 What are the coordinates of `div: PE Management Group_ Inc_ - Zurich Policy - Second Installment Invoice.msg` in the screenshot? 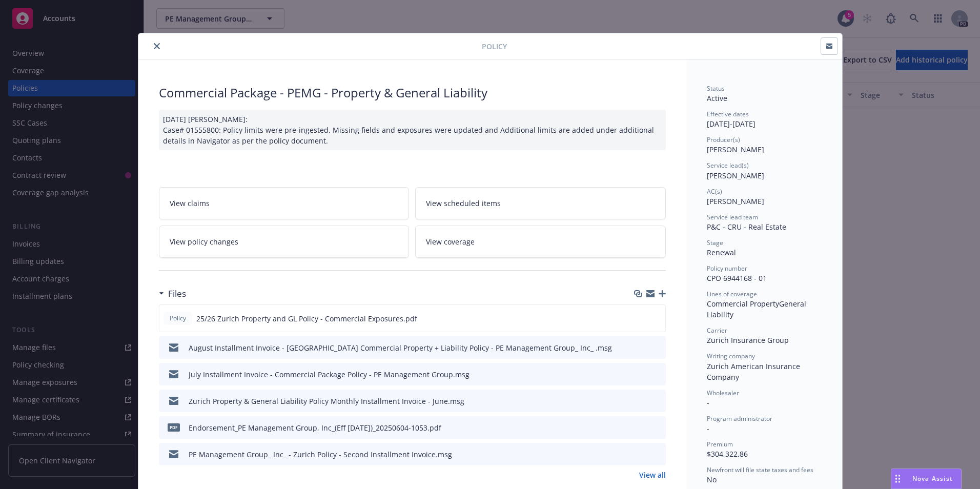 It's located at (320, 454).